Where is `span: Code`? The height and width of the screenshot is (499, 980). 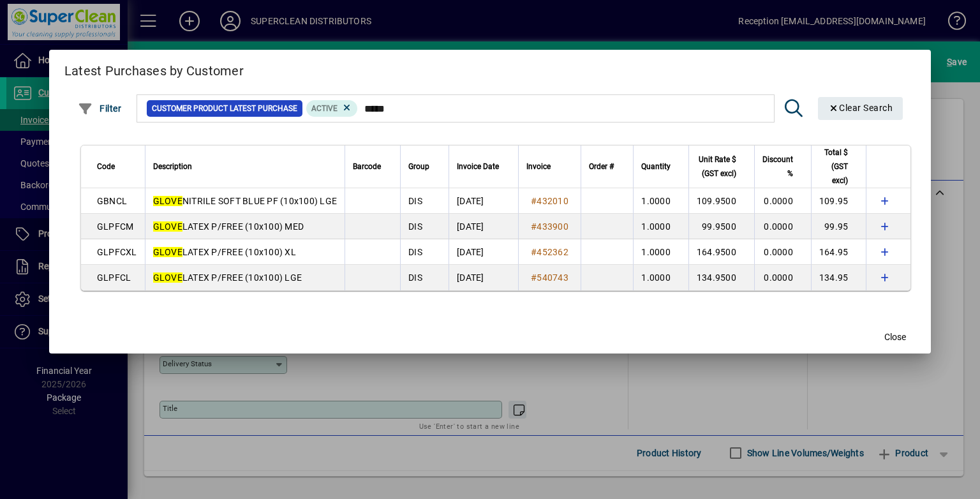 span: Code is located at coordinates (106, 167).